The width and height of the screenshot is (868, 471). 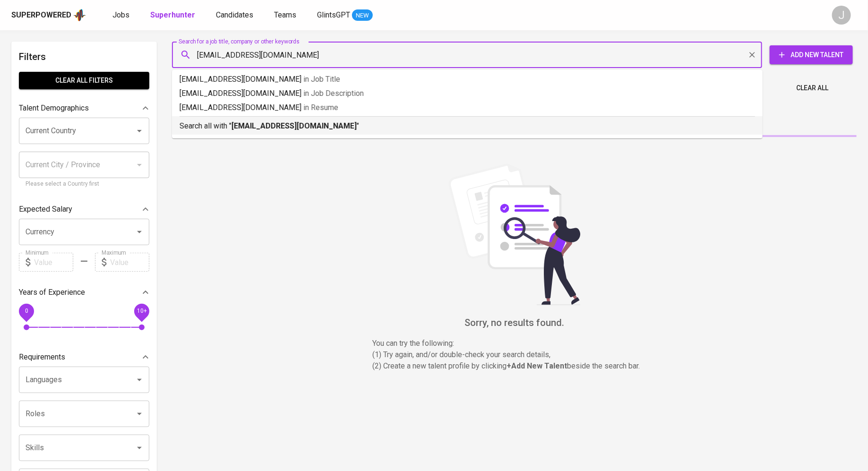 I want to click on span: in Job Description, so click(x=334, y=93).